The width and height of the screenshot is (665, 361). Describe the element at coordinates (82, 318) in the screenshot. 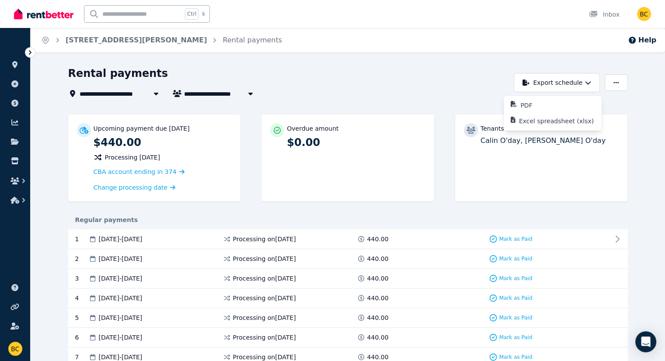

I see `div: 5` at that location.